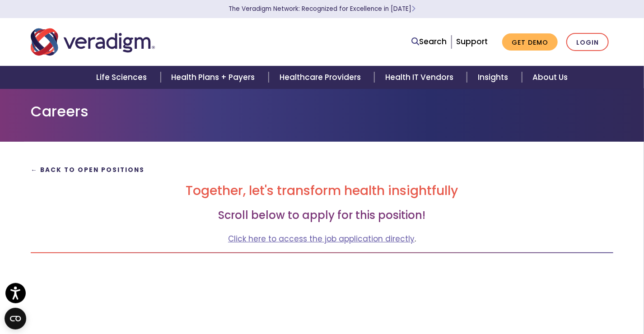 This screenshot has height=334, width=644. I want to click on a: Veradigm logo, so click(92, 42).